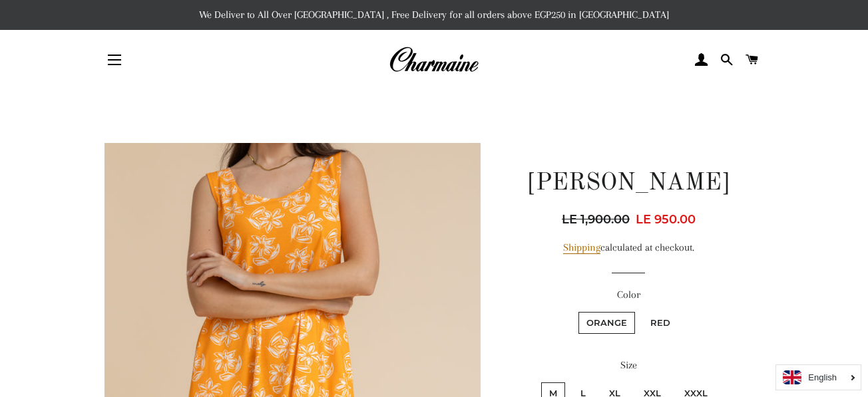  Describe the element at coordinates (665, 219) in the screenshot. I see `span: LE 950.00` at that location.